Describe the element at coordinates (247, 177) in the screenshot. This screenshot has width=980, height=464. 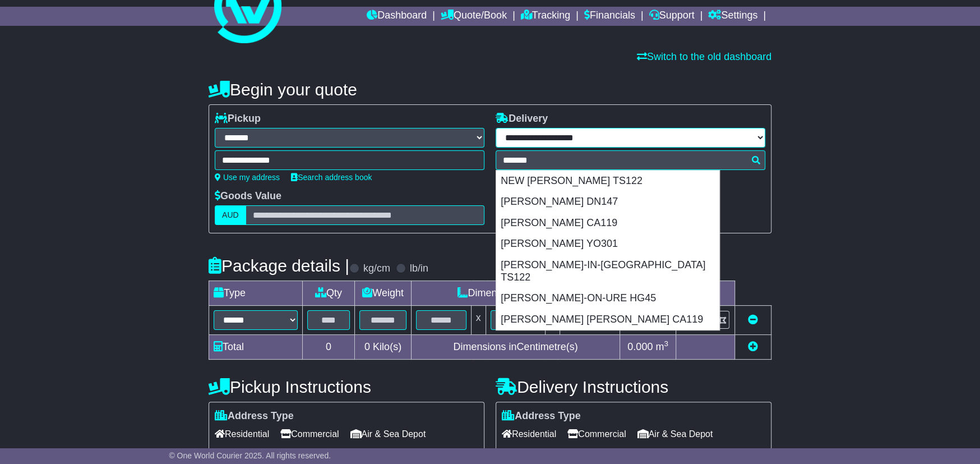
I see `a: Use my address` at that location.